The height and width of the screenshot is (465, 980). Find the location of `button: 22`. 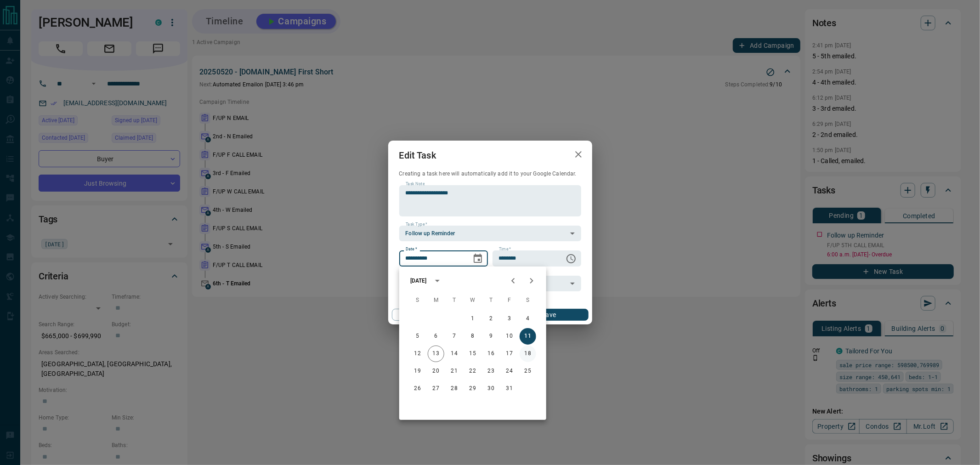

button: 22 is located at coordinates (473, 372).